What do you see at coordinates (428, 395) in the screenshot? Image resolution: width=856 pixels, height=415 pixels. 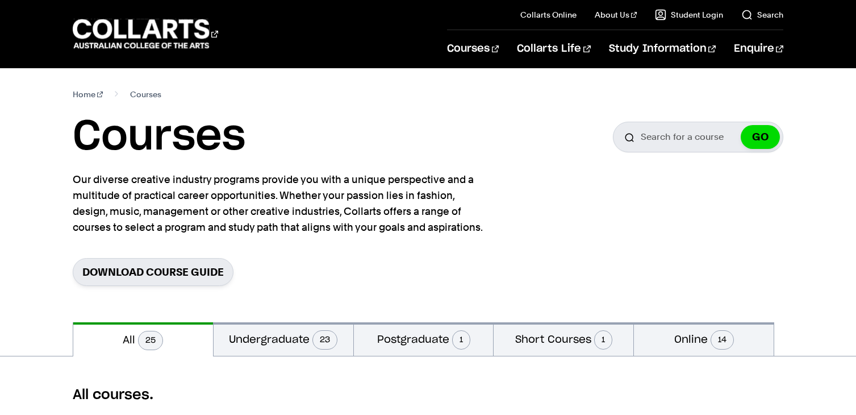 I see `h2: All courses.` at bounding box center [428, 395].